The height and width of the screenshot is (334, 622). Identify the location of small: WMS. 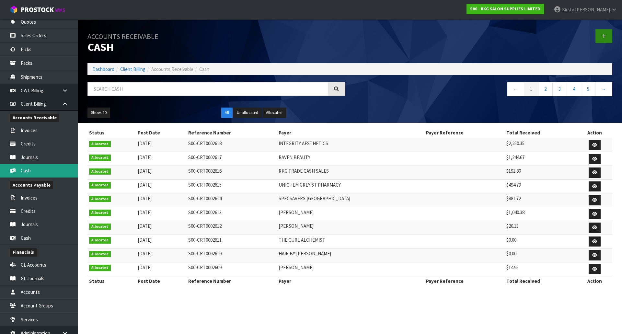
(60, 10).